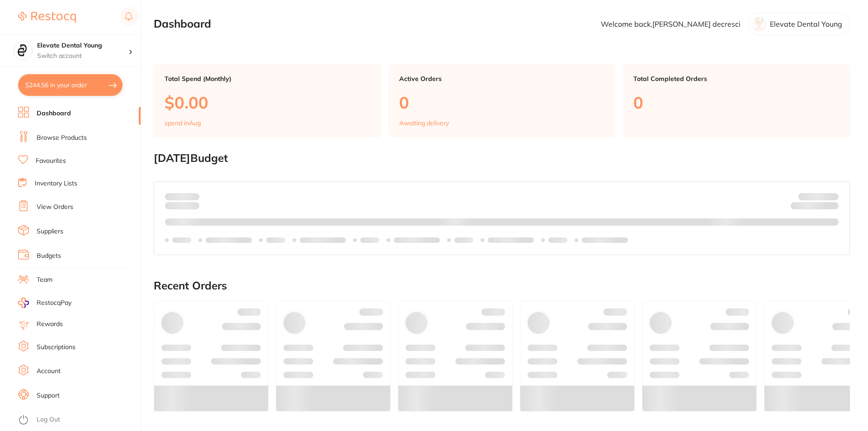  Describe the element at coordinates (61, 138) in the screenshot. I see `a: Browse Products` at that location.